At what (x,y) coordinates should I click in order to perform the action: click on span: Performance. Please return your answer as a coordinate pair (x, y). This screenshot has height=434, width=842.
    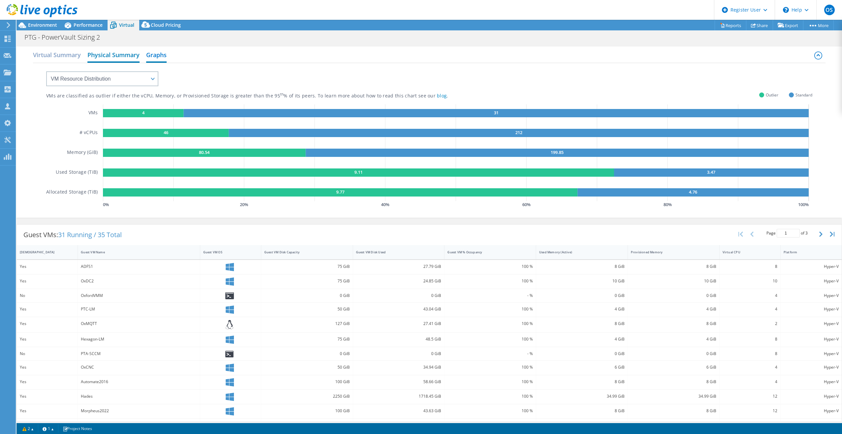
    Looking at the image, I should click on (88, 25).